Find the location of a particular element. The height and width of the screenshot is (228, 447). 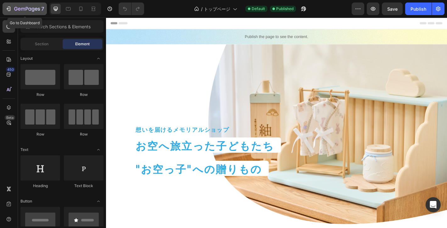

button: Save is located at coordinates (392, 9).